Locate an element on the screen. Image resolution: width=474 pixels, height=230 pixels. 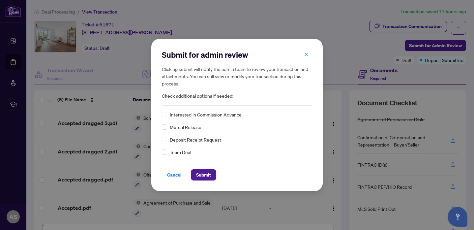
span: Deposit Receipt Request is located at coordinates (196, 140).